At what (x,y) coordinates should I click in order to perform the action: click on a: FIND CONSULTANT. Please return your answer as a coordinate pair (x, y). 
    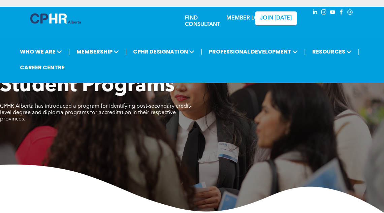
    Looking at the image, I should click on (202, 21).